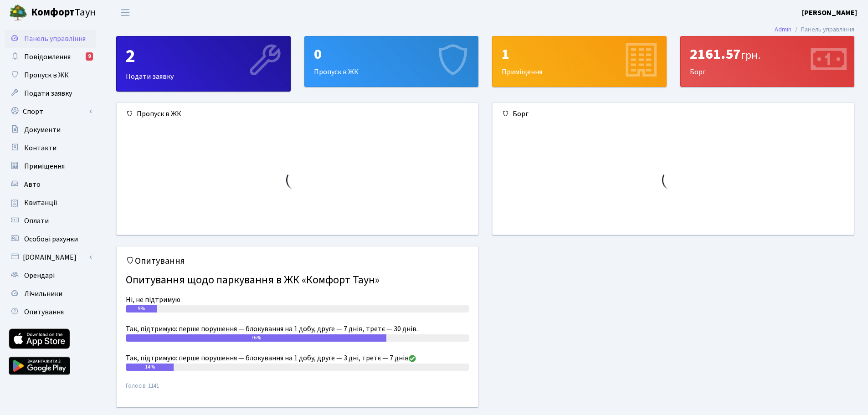  I want to click on div: Так, підтримую: перше порушення — блокування на 1 добу, друге — 7 днів, третє — 30 днів., so click(297, 329).